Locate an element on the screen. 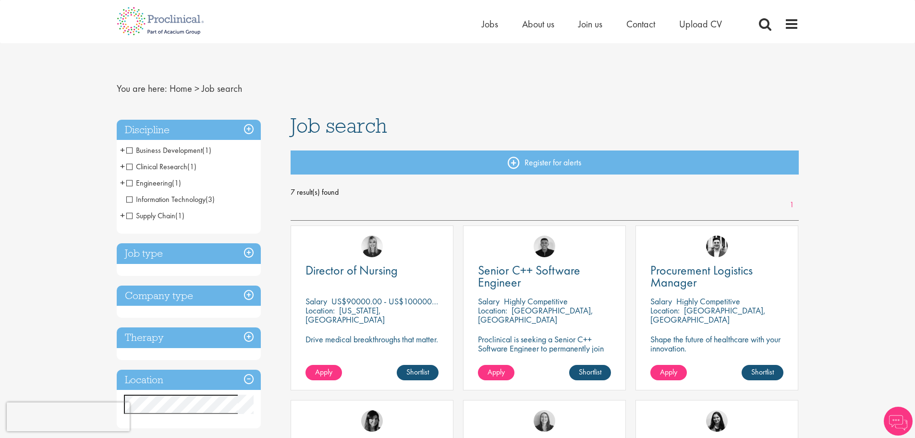 This screenshot has height=438, width=915. p: Proclinical is seeking a Senior C++ Software Engineer to permanently join their dynamic team in [... is located at coordinates (544, 353).